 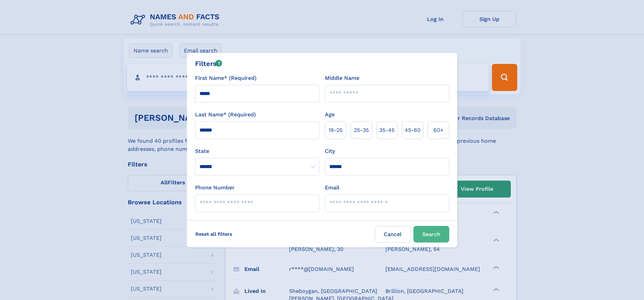 I want to click on div: Filters, so click(x=209, y=64).